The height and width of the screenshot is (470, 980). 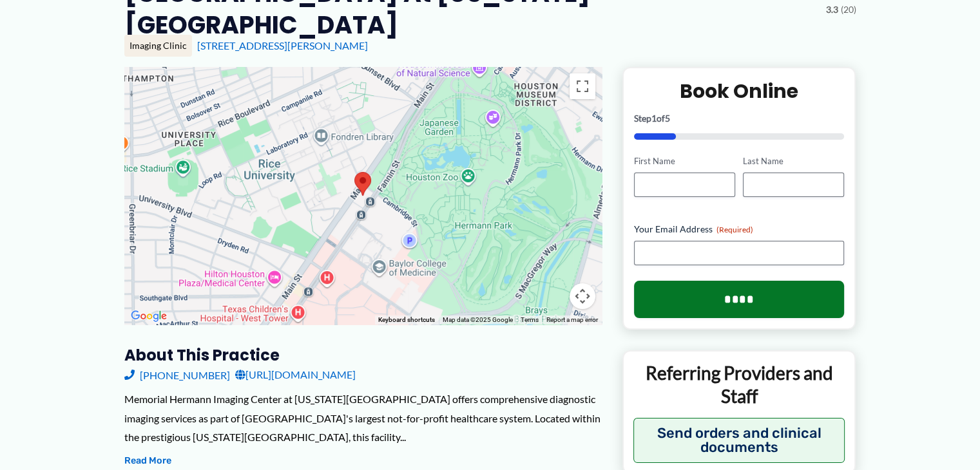 I want to click on span: 5, so click(x=667, y=118).